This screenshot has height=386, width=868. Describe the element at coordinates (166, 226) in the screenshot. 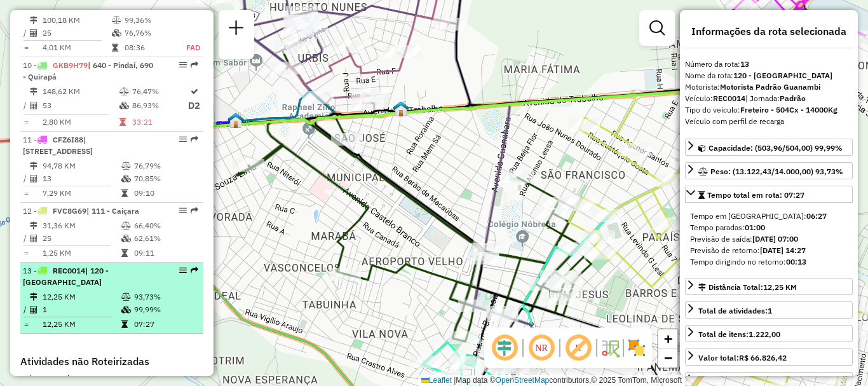

I see `td: 66,40%` at that location.